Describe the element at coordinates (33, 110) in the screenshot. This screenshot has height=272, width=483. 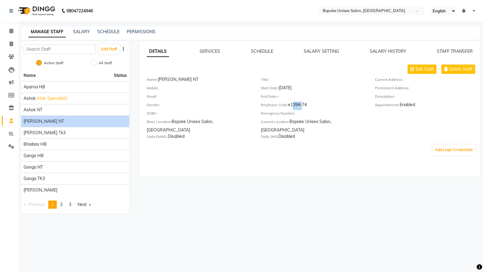
I see `span: Ashok NT` at that location.